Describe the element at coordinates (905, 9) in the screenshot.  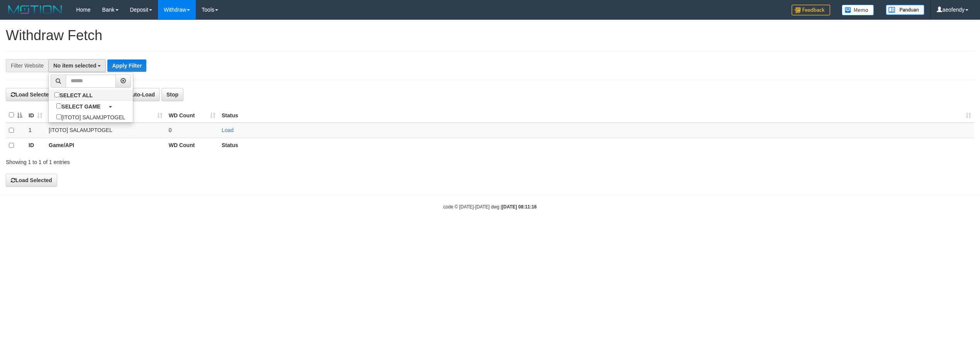
I see `img: panduan.png` at that location.